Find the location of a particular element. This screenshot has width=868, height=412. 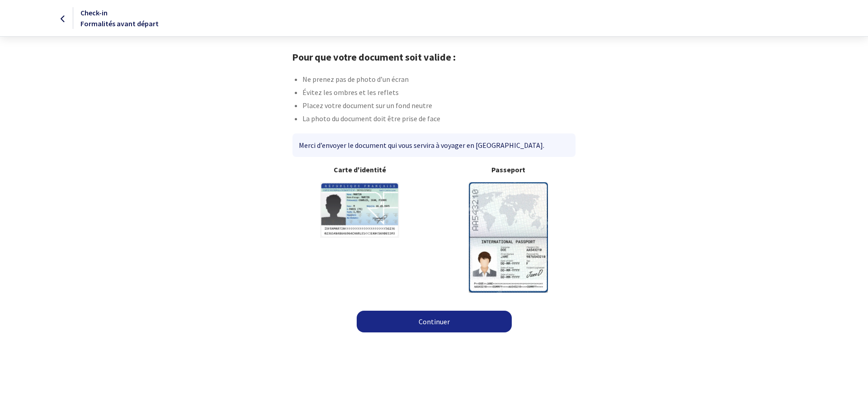

span: Check-in Formalités avant départ is located at coordinates (119, 18).